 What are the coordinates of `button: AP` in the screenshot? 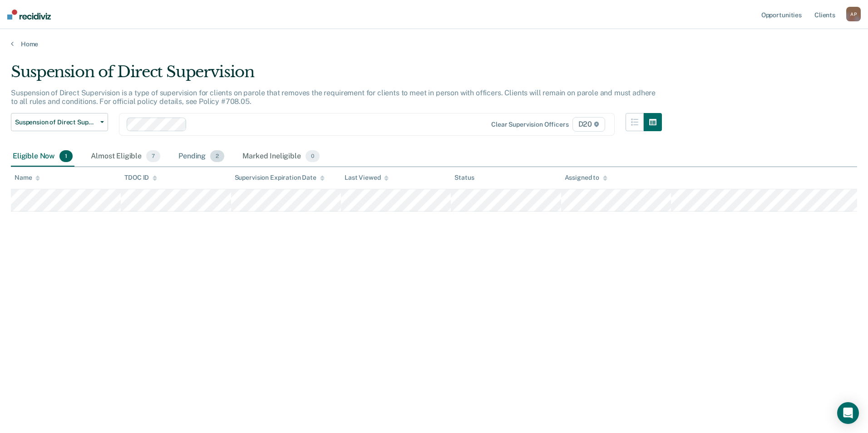 It's located at (854, 14).